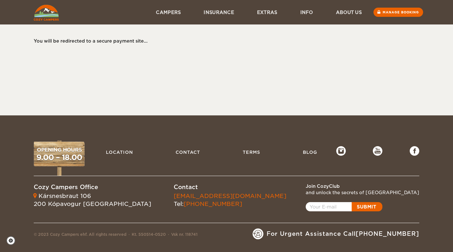  What do you see at coordinates (362, 186) in the screenshot?
I see `div: Join CozyClub` at bounding box center [362, 186].